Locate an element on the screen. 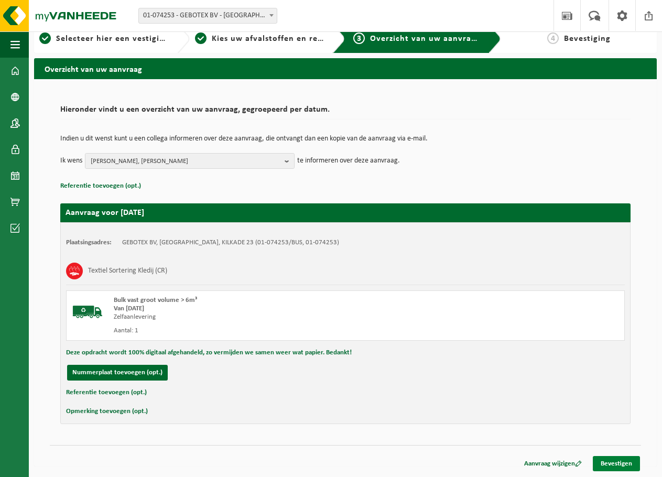 This screenshot has height=477, width=662. span: 3 is located at coordinates (359, 38).